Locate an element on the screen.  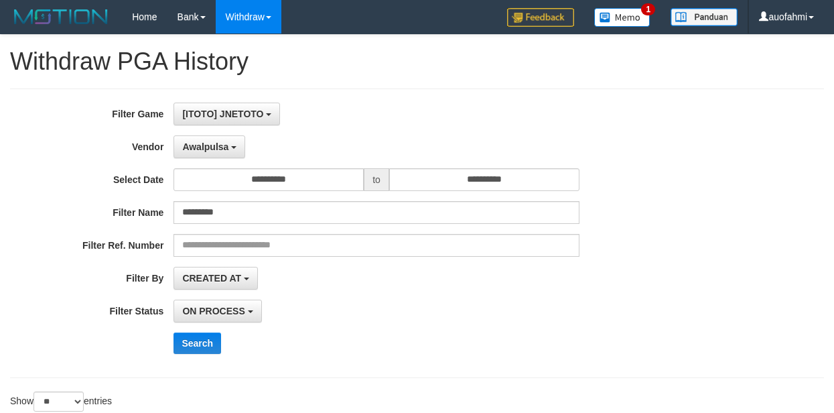
h1: Withdraw PGA History is located at coordinates (417, 62).